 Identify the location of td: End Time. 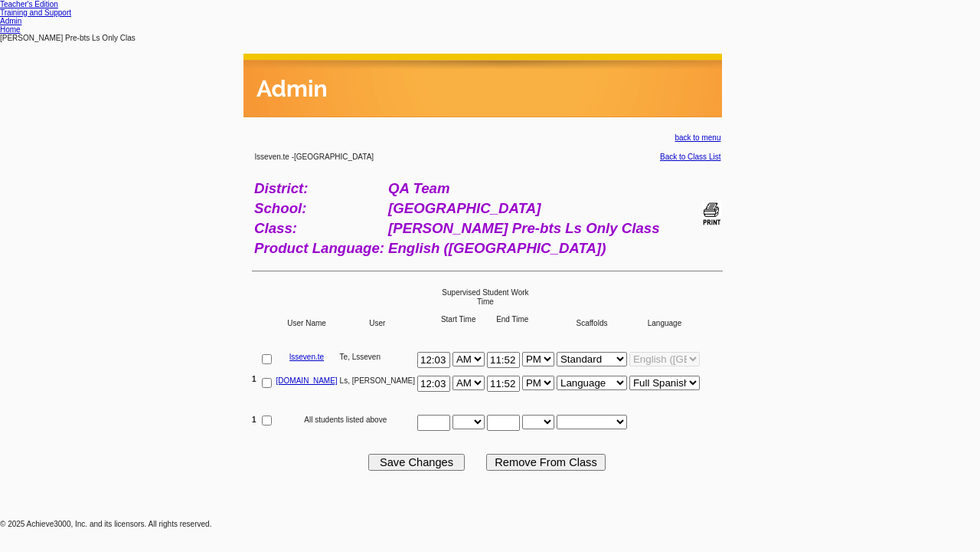
(512, 320).